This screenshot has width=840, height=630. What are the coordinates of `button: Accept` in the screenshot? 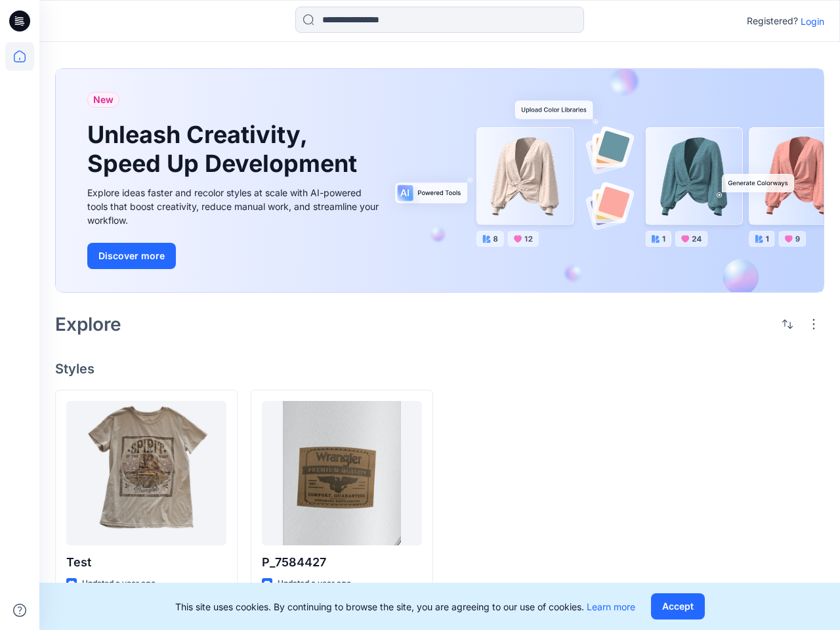 It's located at (678, 606).